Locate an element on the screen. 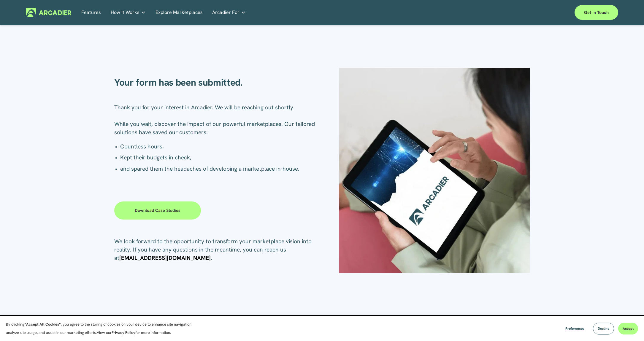  a: Get in touch is located at coordinates (596, 13).